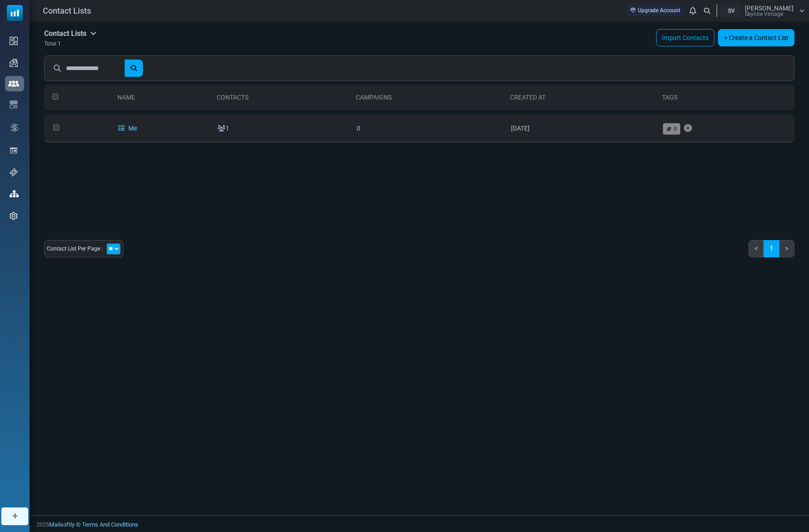  What do you see at coordinates (655, 10) in the screenshot?
I see `a: Upgrade Account` at bounding box center [655, 10].